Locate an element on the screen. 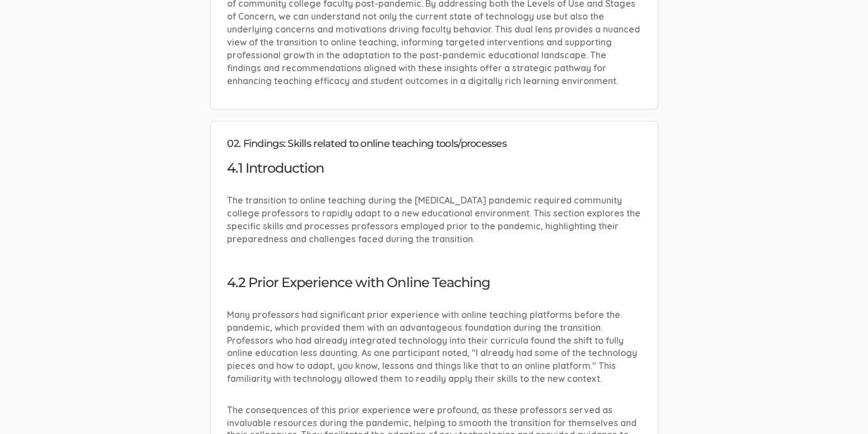 The height and width of the screenshot is (434, 868). p: Many professors had significant prior experience with online teaching platforms before the pandem... is located at coordinates (434, 346).